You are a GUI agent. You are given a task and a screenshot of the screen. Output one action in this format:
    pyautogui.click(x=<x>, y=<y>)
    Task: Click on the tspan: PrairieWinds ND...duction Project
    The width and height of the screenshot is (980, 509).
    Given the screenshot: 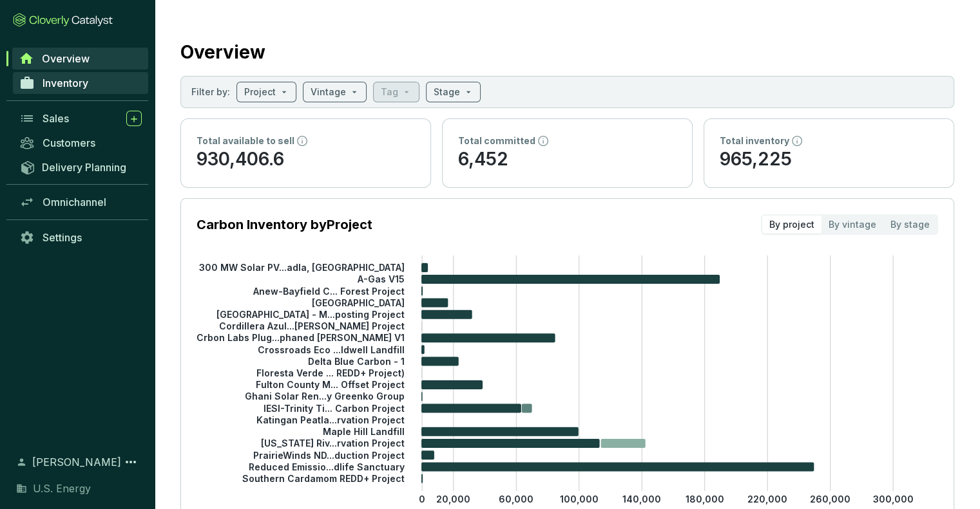 What is the action you would take?
    pyautogui.click(x=328, y=454)
    